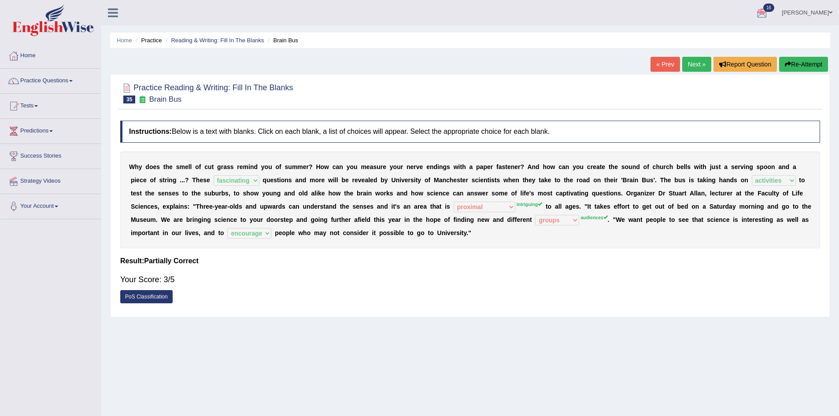  Describe the element at coordinates (51, 130) in the screenshot. I see `a: Predictions` at that location.